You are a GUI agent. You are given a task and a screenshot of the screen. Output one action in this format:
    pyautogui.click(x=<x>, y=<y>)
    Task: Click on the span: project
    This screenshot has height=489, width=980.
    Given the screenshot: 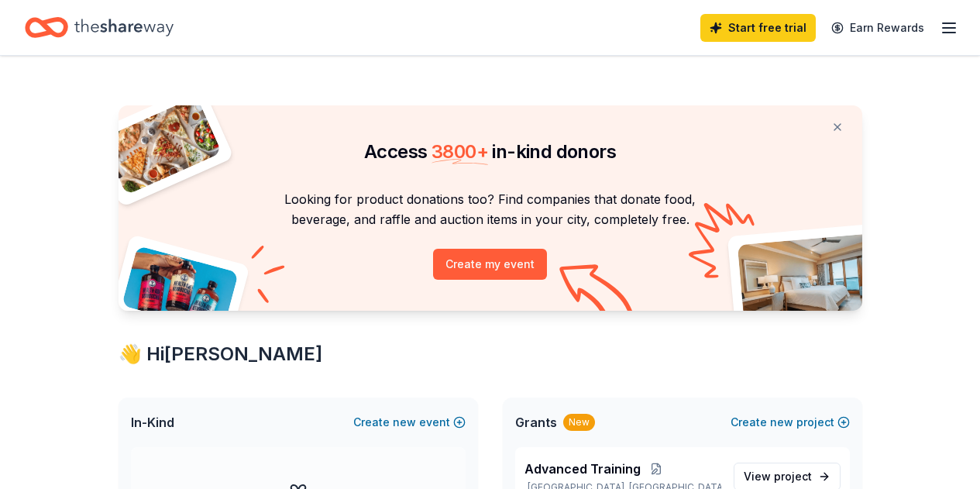 What is the action you would take?
    pyautogui.click(x=793, y=476)
    